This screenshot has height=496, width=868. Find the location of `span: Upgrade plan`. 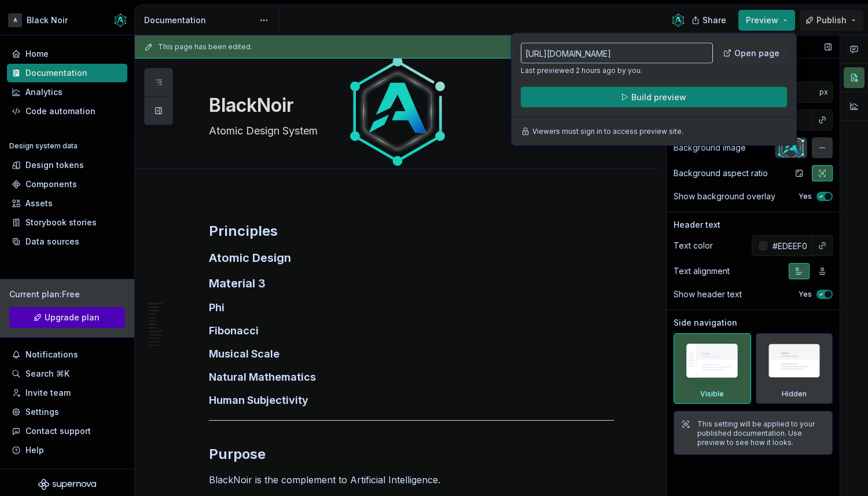

span: Upgrade plan is located at coordinates (72, 317).